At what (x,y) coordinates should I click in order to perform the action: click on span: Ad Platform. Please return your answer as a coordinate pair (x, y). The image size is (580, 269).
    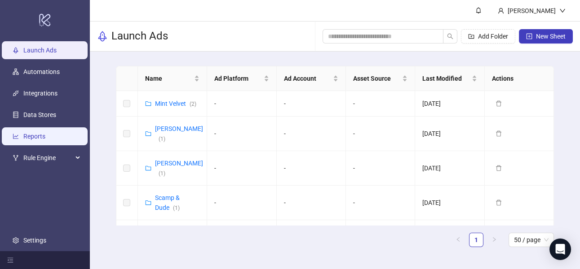
    Looking at the image, I should click on (238, 79).